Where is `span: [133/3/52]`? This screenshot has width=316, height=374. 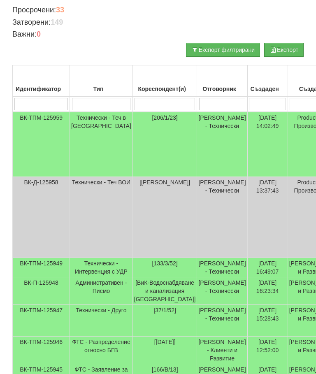
span: [133/3/52] is located at coordinates (164, 263).